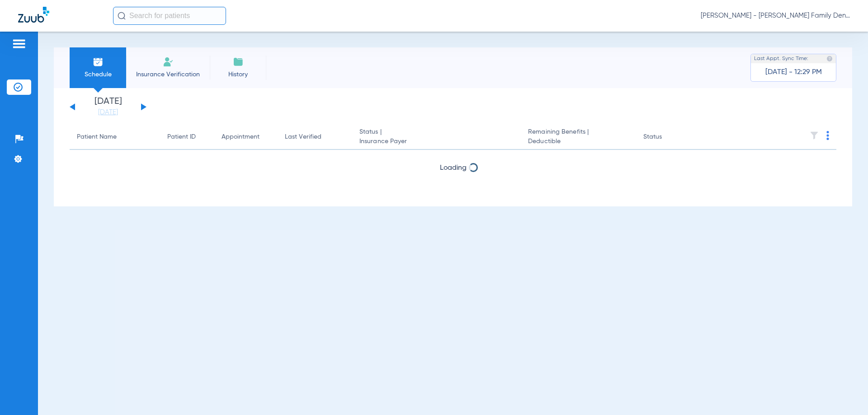  What do you see at coordinates (122, 15) in the screenshot?
I see `img: Search Icon` at bounding box center [122, 15].